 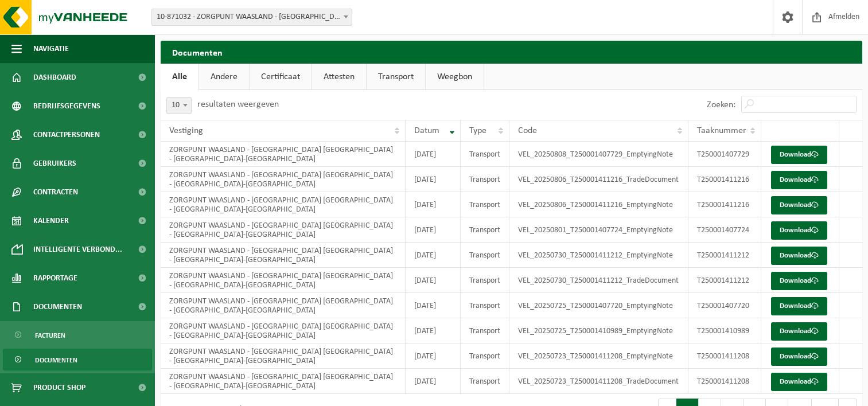 I want to click on td: VEL_20250801_T250001407724_EmptyingNote, so click(x=599, y=230).